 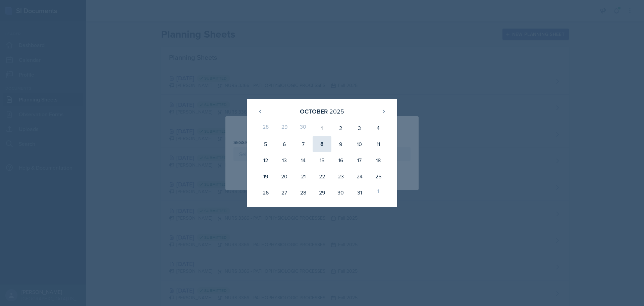 What do you see at coordinates (266, 144) in the screenshot?
I see `div: 5` at bounding box center [266, 144].